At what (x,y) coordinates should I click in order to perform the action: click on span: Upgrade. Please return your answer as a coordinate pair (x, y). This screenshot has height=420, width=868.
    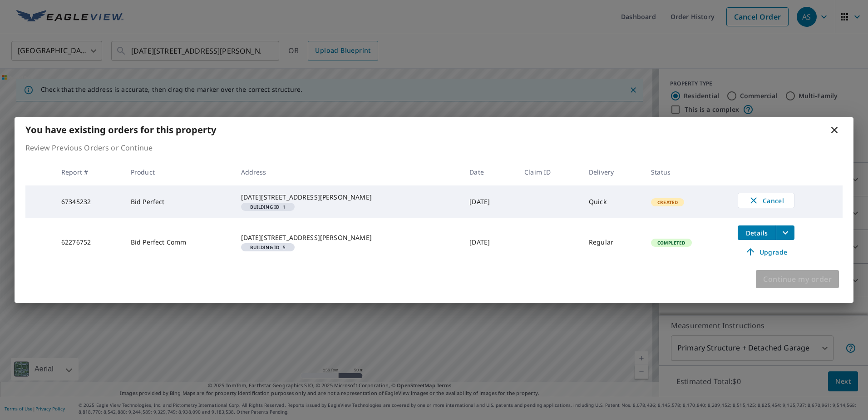
    Looking at the image, I should click on (766, 252).